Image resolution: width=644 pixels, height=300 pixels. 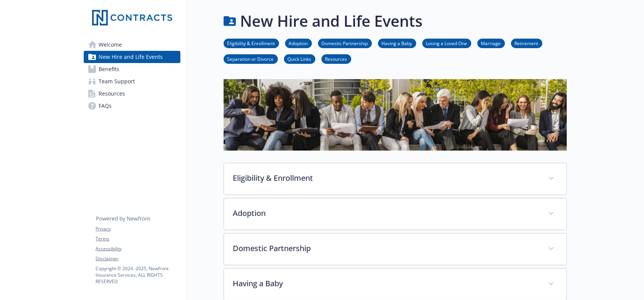 What do you see at coordinates (138, 275) in the screenshot?
I see `p: Copyright © 2024 - 2025 , Newfront Insurance Services, ALL RIGHTS RESERVED` at bounding box center [138, 275].